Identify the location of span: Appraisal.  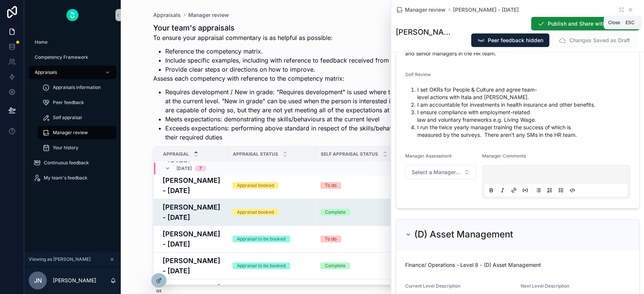
(176, 154).